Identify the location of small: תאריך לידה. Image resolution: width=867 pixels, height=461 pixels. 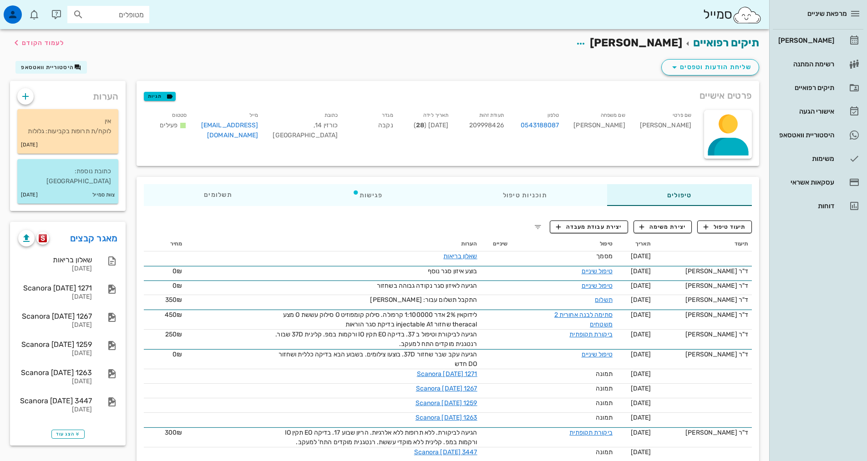
(436, 115).